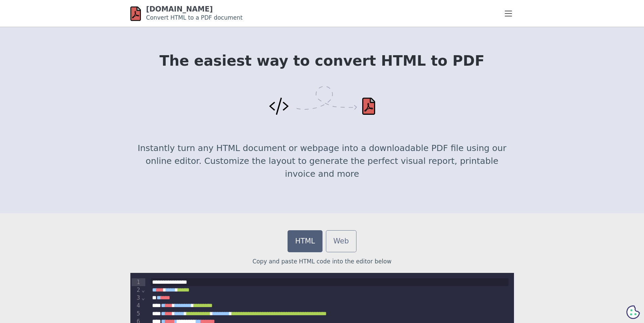 This screenshot has width=644, height=323. Describe the element at coordinates (137, 282) in the screenshot. I see `div: 1` at that location.